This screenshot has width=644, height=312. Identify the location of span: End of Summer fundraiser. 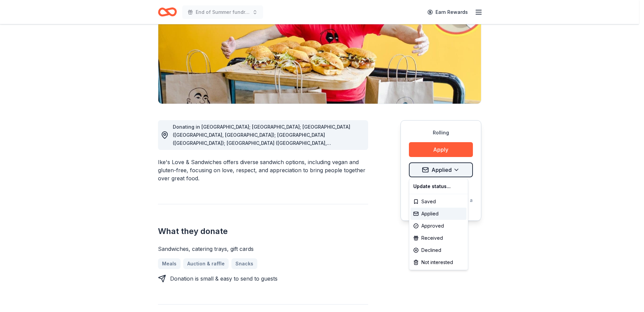
(223, 12).